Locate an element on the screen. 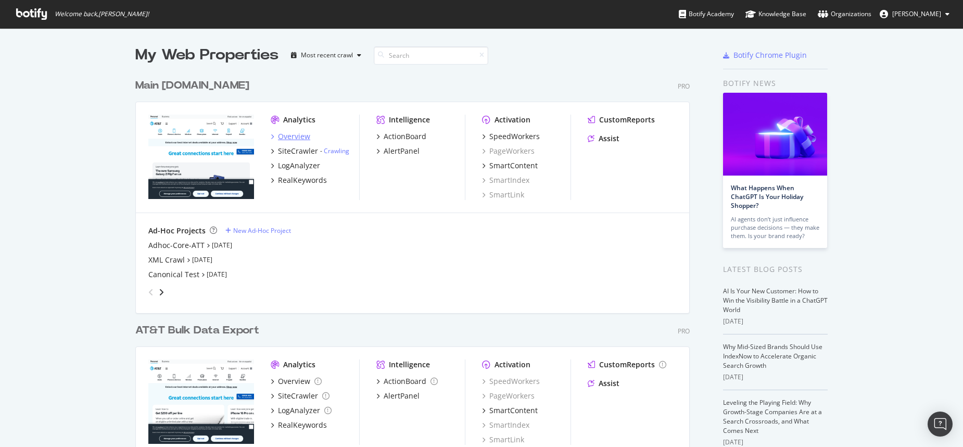 The height and width of the screenshot is (447, 963). div: XML Crawl is located at coordinates (167, 260).